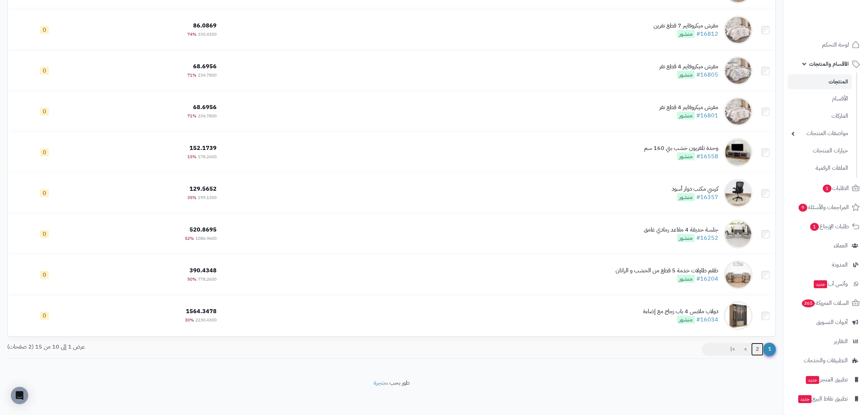 The height and width of the screenshot is (415, 868). Describe the element at coordinates (738, 234) in the screenshot. I see `img: جلسة حديقة 4 مقاعد رمادي غامق` at that location.